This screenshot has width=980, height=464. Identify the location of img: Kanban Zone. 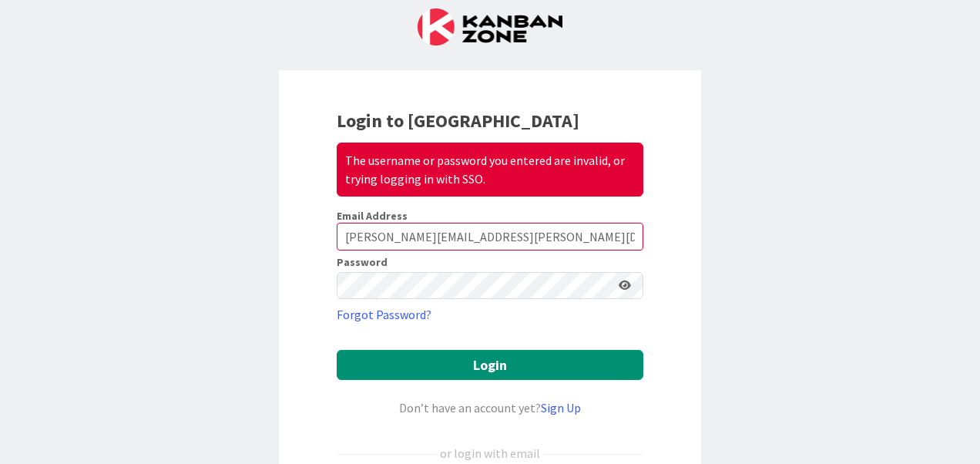
(490, 27).